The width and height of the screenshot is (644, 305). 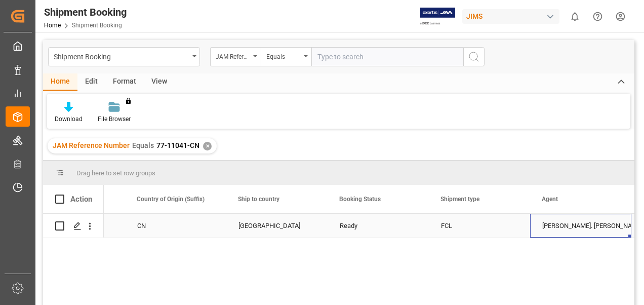 What do you see at coordinates (143, 145) in the screenshot?
I see `span: Equals` at bounding box center [143, 145].